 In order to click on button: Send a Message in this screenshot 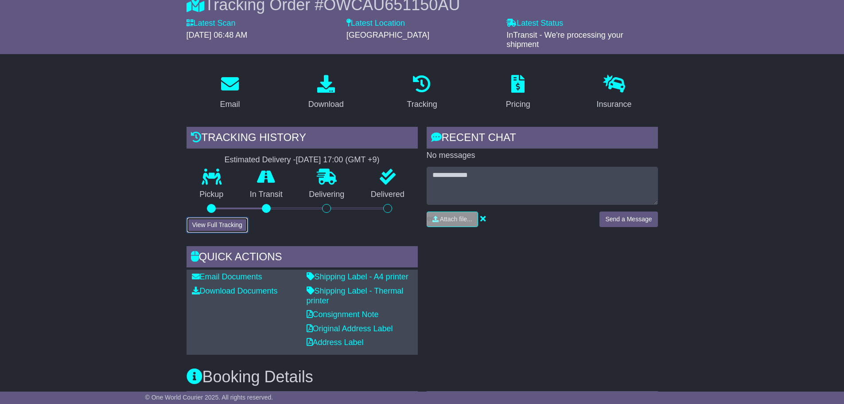, I will do `click(628, 219)`.